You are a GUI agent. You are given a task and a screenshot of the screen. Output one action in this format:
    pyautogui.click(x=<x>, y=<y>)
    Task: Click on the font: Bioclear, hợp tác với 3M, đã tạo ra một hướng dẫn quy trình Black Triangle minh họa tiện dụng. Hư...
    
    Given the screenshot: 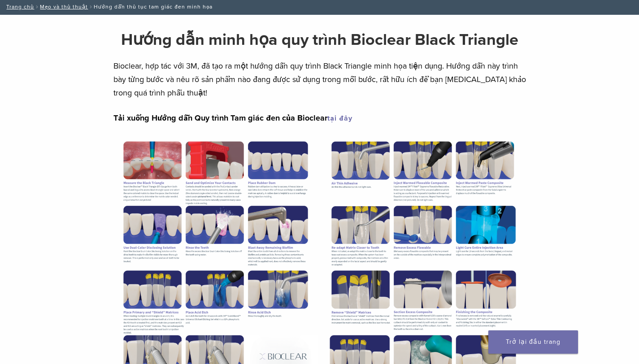 What is the action you would take?
    pyautogui.click(x=320, y=79)
    